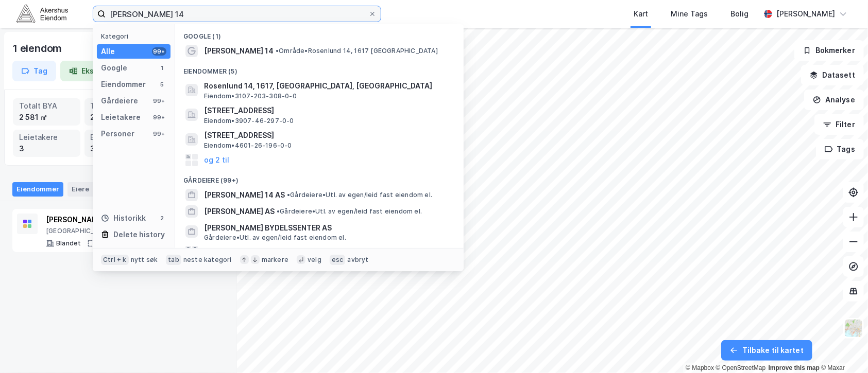 This screenshot has width=868, height=373. What do you see at coordinates (834, 100) in the screenshot?
I see `button: Analyse` at bounding box center [834, 100].